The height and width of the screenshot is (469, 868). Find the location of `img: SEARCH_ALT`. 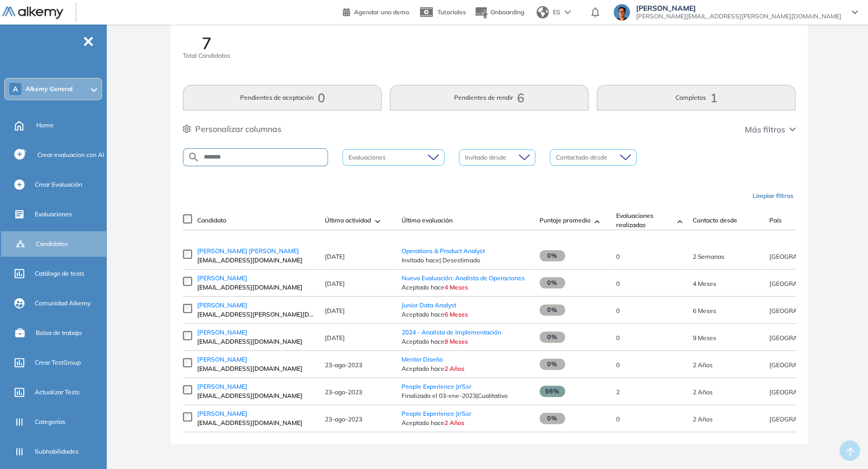

img: SEARCH_ALT is located at coordinates (193, 157).